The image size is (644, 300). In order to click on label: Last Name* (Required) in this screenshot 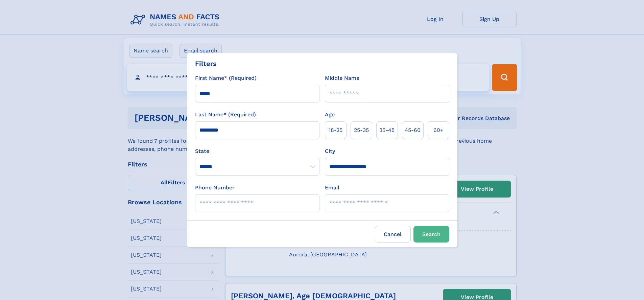, I will do `click(225, 114)`.